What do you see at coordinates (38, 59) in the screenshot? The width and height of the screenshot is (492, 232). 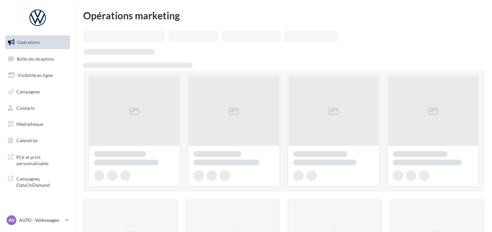 I see `a: Boîte de réception` at bounding box center [38, 59].